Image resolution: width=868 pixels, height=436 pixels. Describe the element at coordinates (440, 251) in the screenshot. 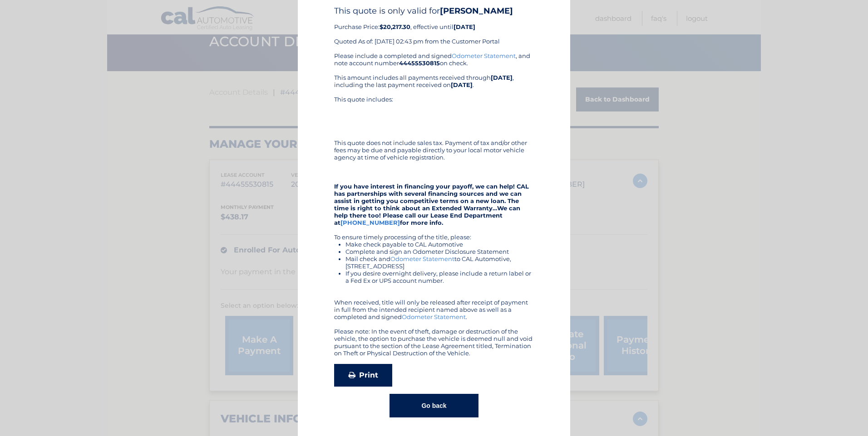

I see `li: Complete and sign an Odometer Disclosure Statement` at that location.